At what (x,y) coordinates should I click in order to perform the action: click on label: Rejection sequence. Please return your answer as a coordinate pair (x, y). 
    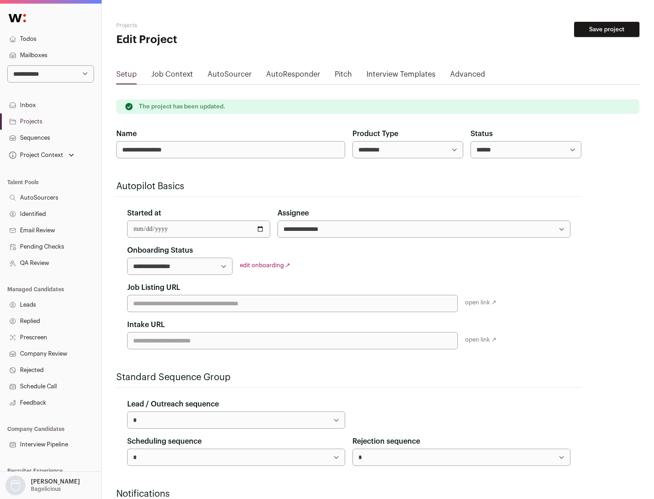
    Looking at the image, I should click on (386, 442).